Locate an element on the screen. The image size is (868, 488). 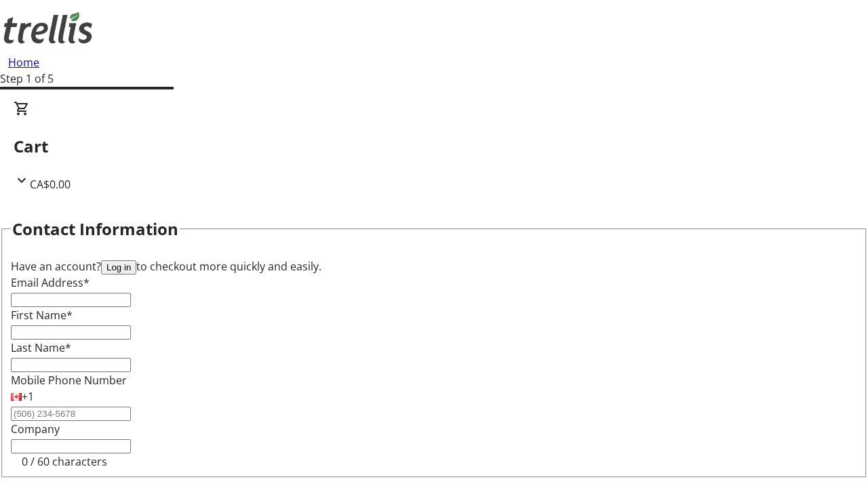
div: Have an account? to checkout more quickly and easily. is located at coordinates (434, 267).